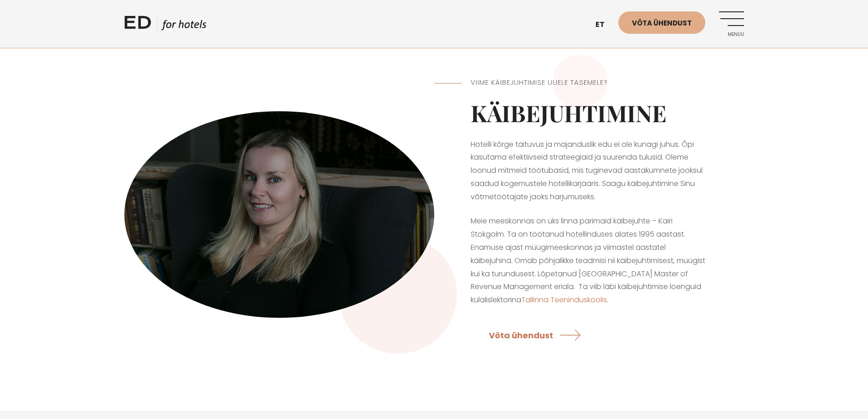 This screenshot has height=419, width=868. I want to click on a: ED HOTELS, so click(165, 25).